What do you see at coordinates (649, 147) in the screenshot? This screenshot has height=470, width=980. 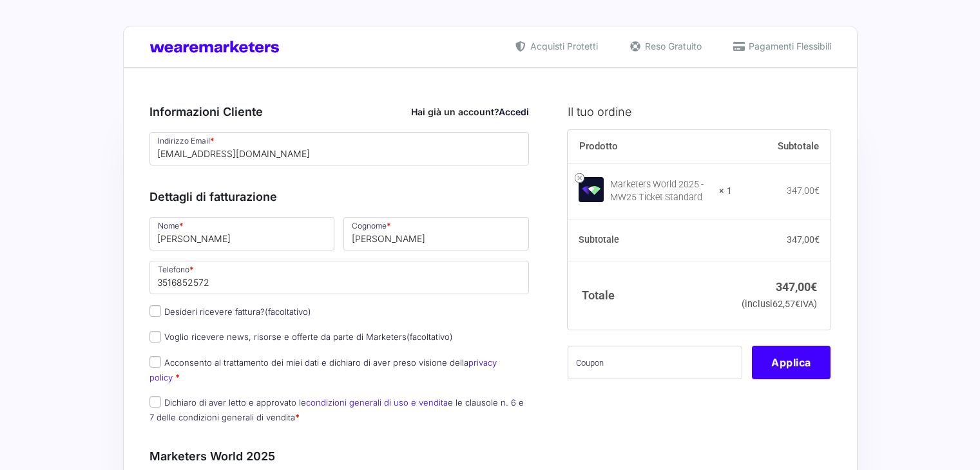 I see `th: Prodotto` at bounding box center [649, 147].